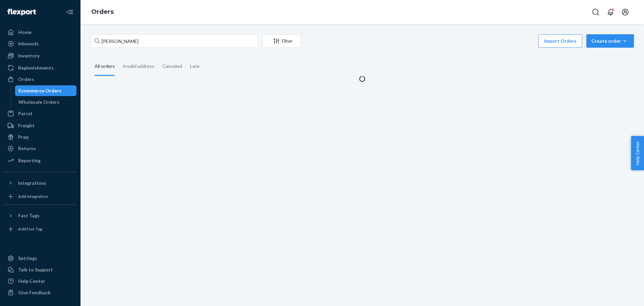  I want to click on button: Close Navigation, so click(70, 12).